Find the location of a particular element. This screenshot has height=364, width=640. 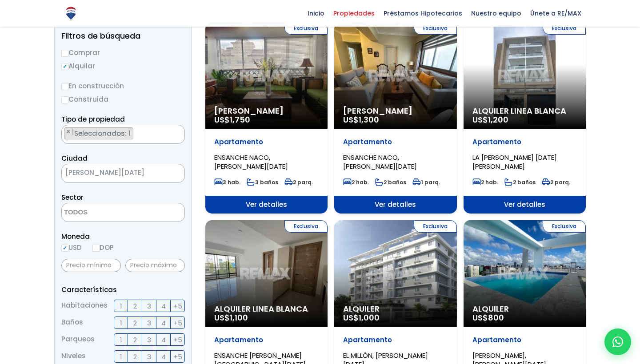

span: Propiedades is located at coordinates (353, 13).